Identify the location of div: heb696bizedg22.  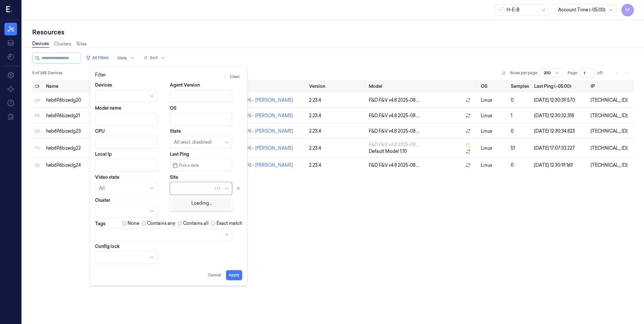
(81, 148).